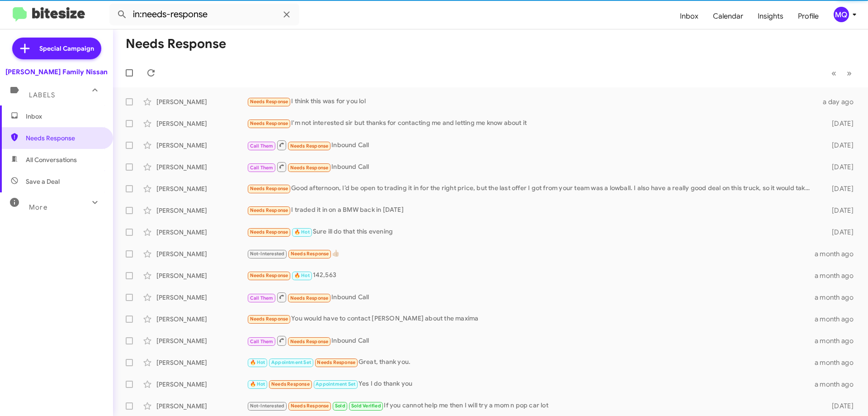 The height and width of the screenshot is (416, 868). What do you see at coordinates (367, 406) in the screenshot?
I see `span: Sold Verified` at bounding box center [367, 406].